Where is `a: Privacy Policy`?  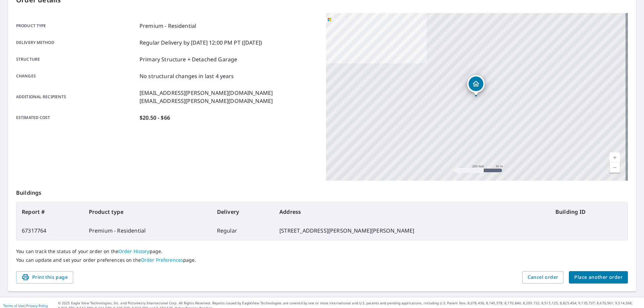
a: Privacy Policy is located at coordinates (37, 306).